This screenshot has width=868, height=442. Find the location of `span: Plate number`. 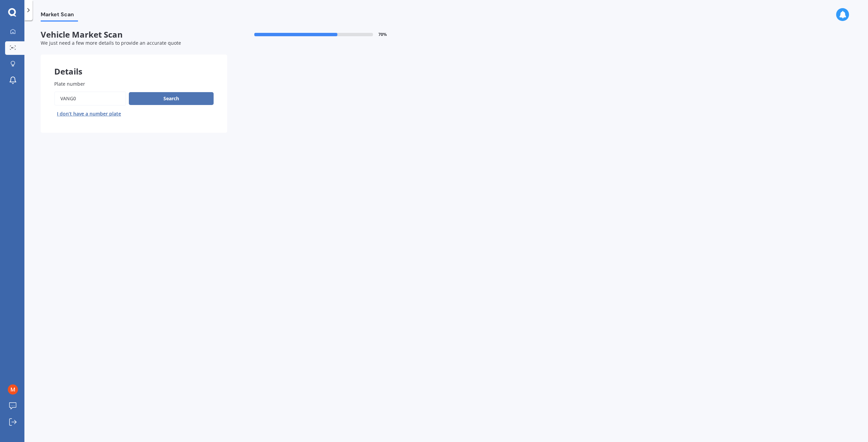

span: Plate number is located at coordinates (70, 84).